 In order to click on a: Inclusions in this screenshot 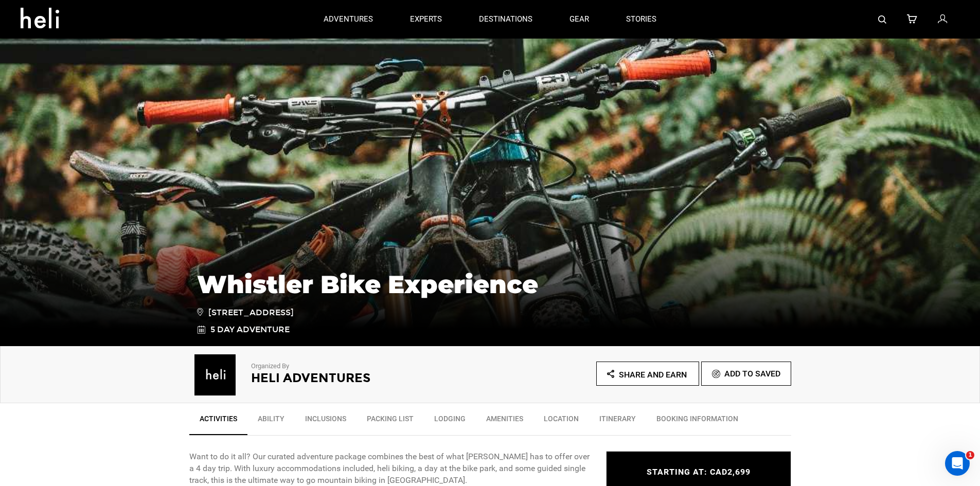, I will do `click(325, 422)`.